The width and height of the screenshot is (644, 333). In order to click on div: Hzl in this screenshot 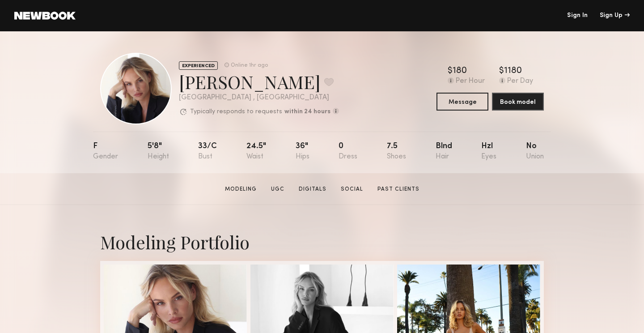, I will do `click(489, 151)`.